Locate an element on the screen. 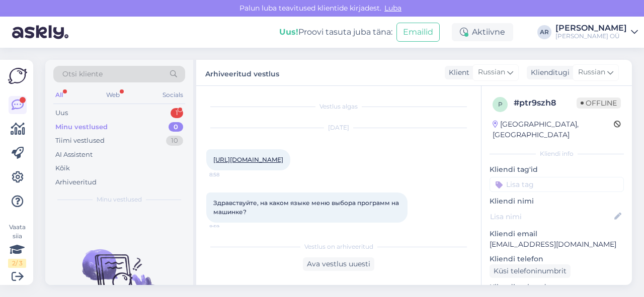  div: 10 is located at coordinates (175, 141).